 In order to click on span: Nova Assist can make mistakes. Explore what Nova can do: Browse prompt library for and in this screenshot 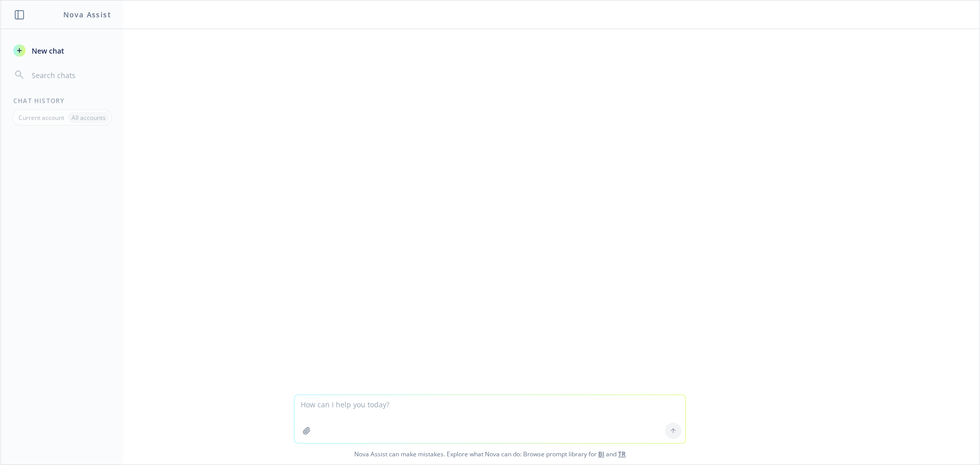, I will do `click(490, 454)`.